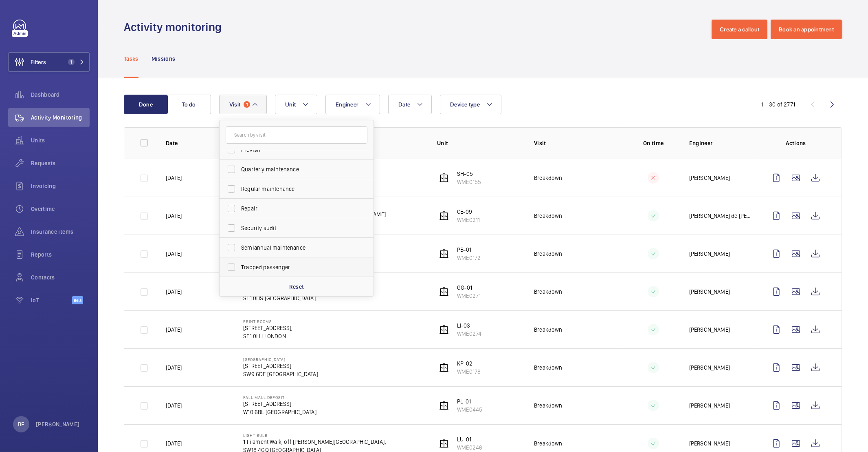 This screenshot has width=868, height=452. Describe the element at coordinates (778, 104) in the screenshot. I see `div: 1 – 30 of 2771` at that location.